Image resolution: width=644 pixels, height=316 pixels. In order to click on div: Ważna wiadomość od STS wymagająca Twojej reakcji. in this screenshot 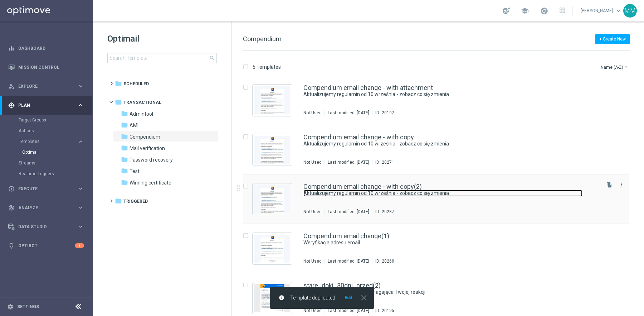, I will do `click(451, 292)`.